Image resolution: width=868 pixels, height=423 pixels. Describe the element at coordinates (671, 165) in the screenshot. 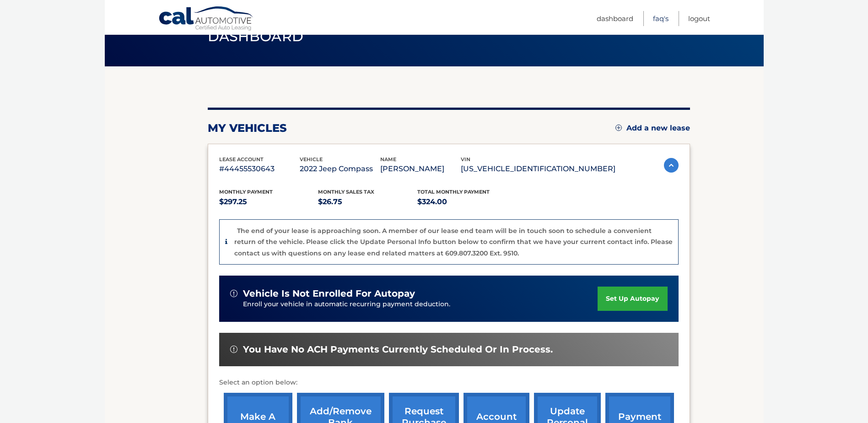

I see `img: accordion-active.svg` at that location.